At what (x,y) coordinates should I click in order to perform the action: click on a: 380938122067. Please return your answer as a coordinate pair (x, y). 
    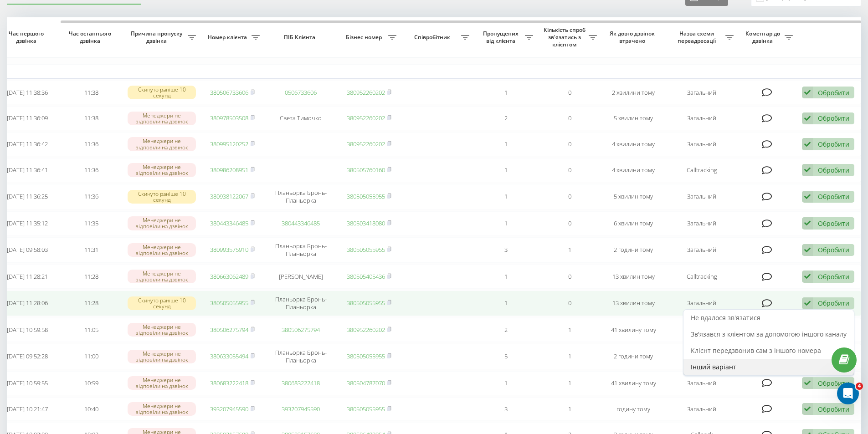
    Looking at the image, I should click on (229, 197).